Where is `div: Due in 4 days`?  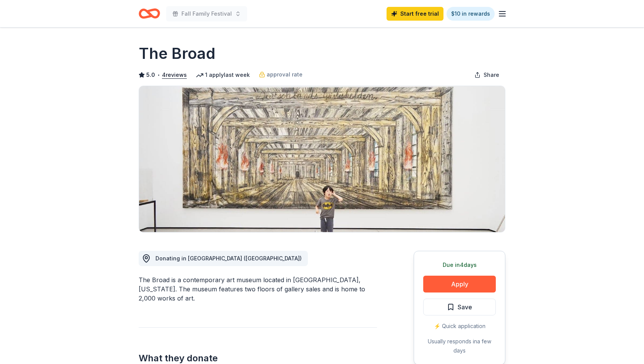
div: Due in 4 days is located at coordinates (460, 265).